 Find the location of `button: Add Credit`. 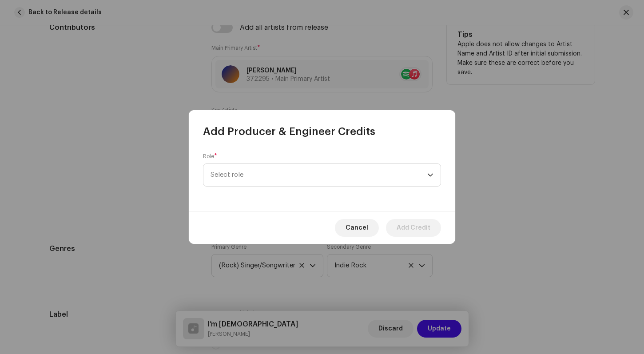

button: Add Credit is located at coordinates (414, 228).